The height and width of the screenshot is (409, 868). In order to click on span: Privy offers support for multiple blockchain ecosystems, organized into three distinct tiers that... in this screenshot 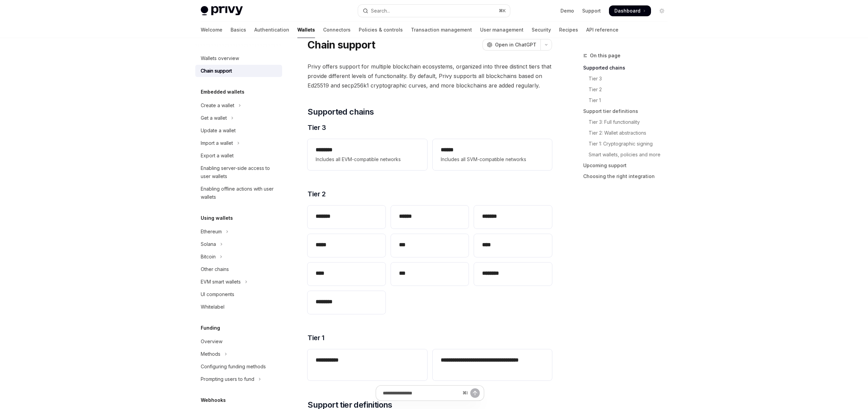, I will do `click(430, 76)`.